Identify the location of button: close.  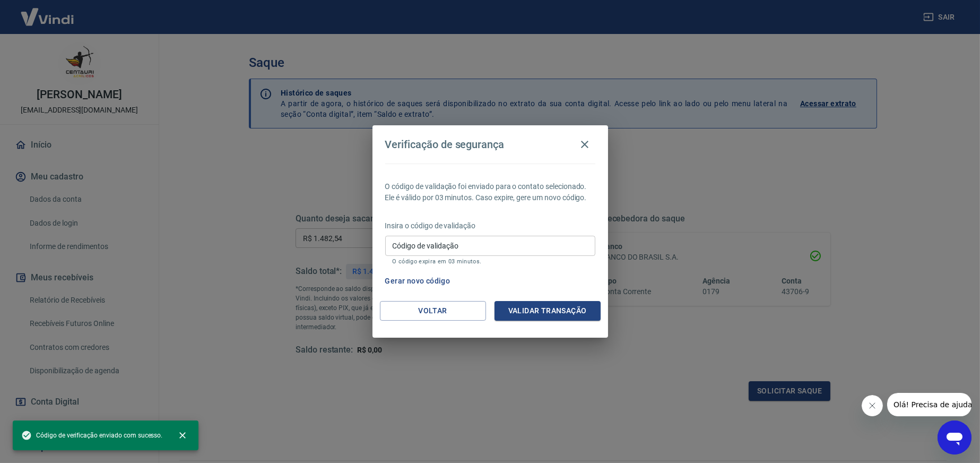
(182, 435).